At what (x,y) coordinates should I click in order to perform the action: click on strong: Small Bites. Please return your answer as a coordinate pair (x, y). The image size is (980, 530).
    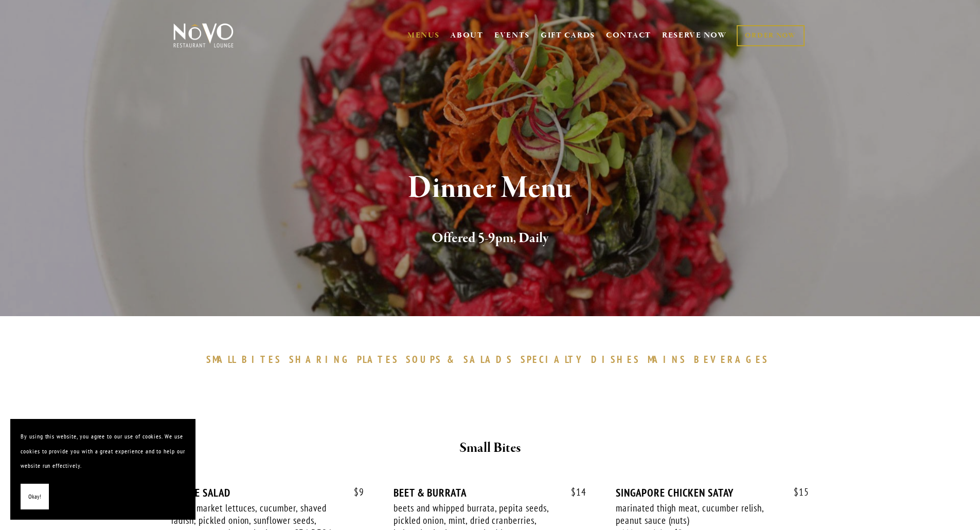
    Looking at the image, I should click on (490, 447).